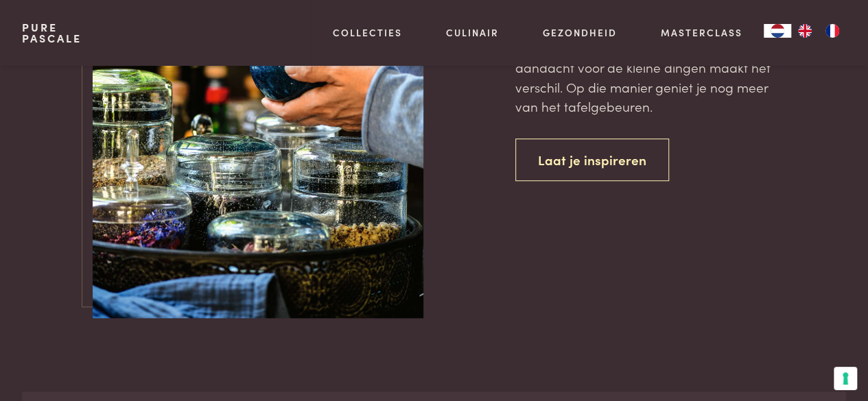 This screenshot has height=401, width=868. Describe the element at coordinates (593, 160) in the screenshot. I see `a: Laat je inspireren` at that location.